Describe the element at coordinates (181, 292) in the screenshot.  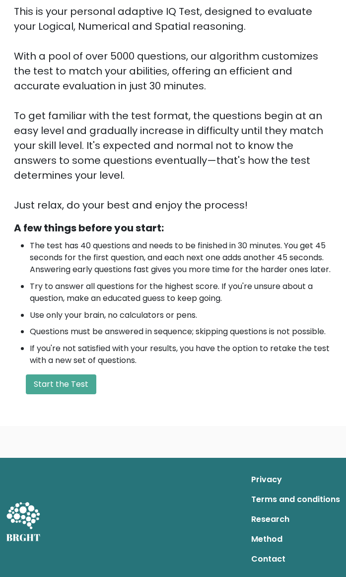
I see `li: Try to answer all questions for the highest score. If you're unsure about a question, make an edu...` at that location.